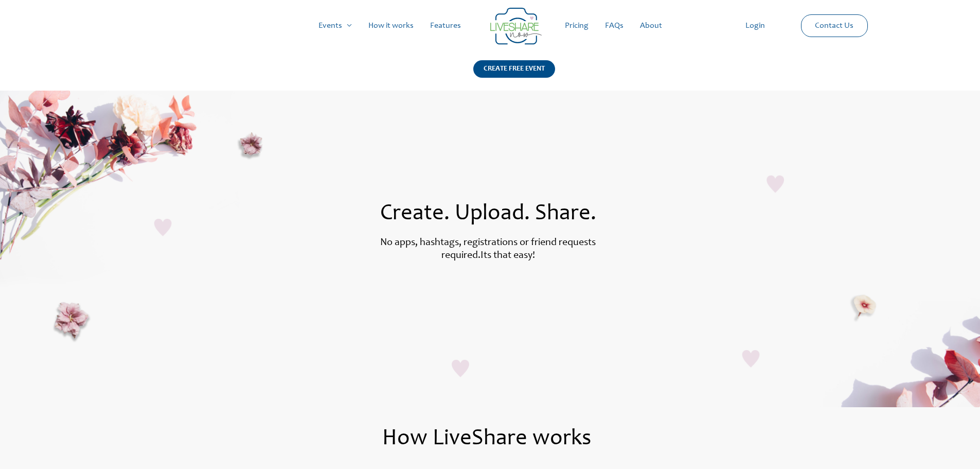 The width and height of the screenshot is (980, 469). I want to click on a: Login, so click(756, 26).